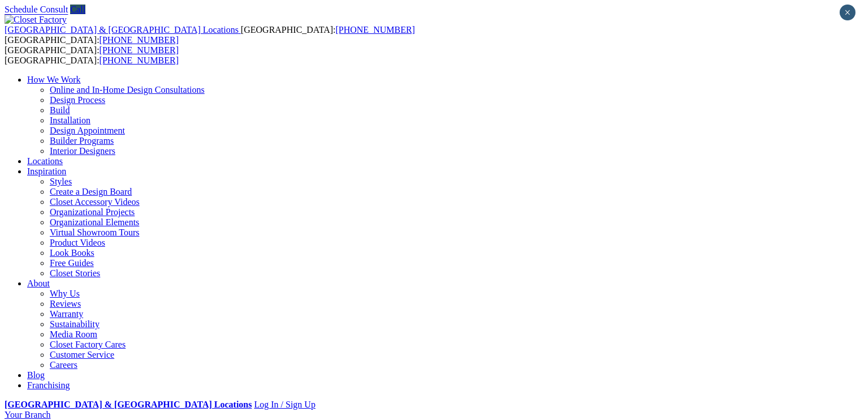 The width and height of the screenshot is (860, 420). Describe the element at coordinates (60, 110) in the screenshot. I see `a: Build` at that location.